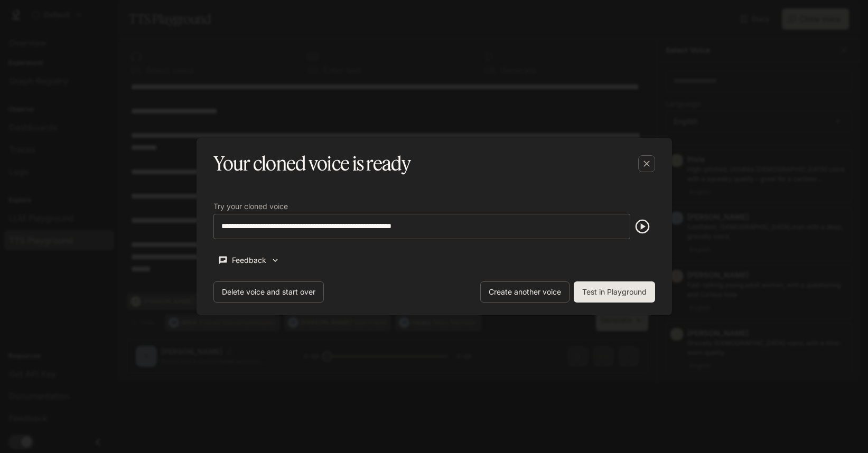 Image resolution: width=868 pixels, height=453 pixels. Describe the element at coordinates (268, 292) in the screenshot. I see `button: Delete voice and start over` at that location.